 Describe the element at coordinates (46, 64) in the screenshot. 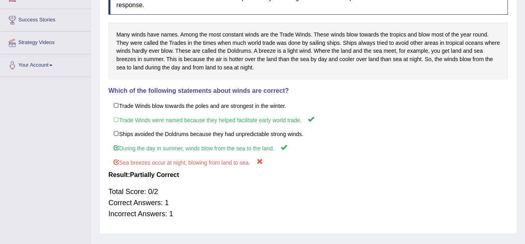

I see `a: Your Account` at that location.